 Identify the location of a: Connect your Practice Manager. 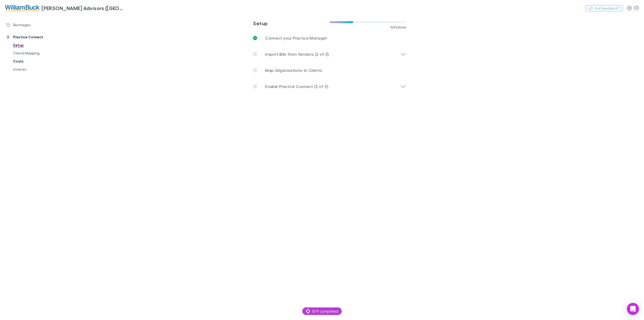
(329, 38).